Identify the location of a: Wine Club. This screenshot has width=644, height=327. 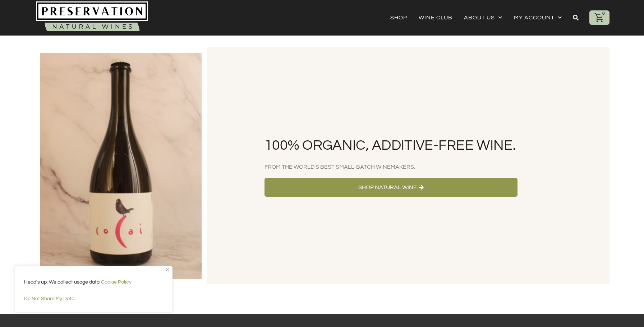
(436, 18).